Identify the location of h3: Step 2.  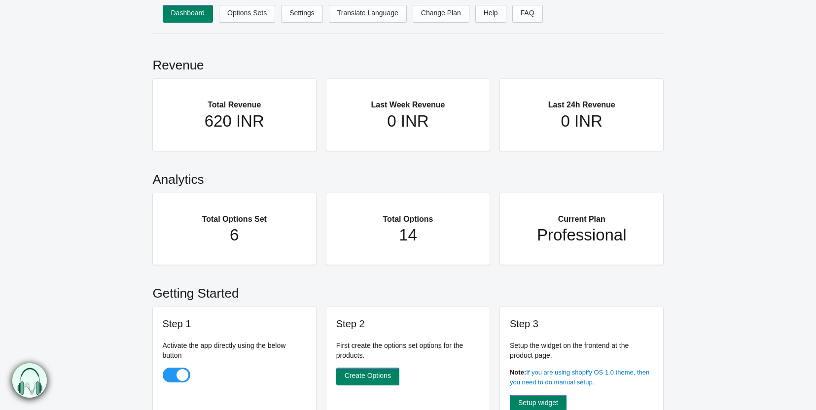
(408, 324).